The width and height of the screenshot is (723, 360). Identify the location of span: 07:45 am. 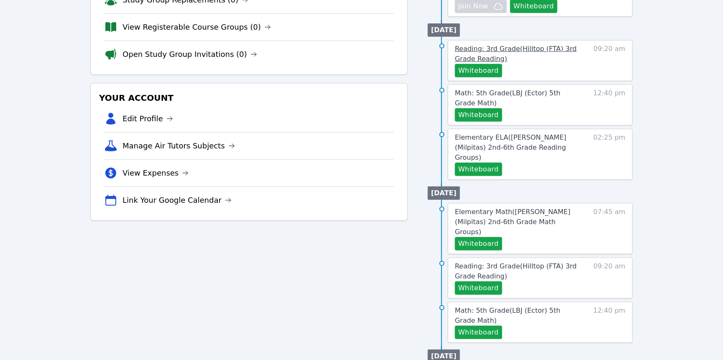
(609, 229).